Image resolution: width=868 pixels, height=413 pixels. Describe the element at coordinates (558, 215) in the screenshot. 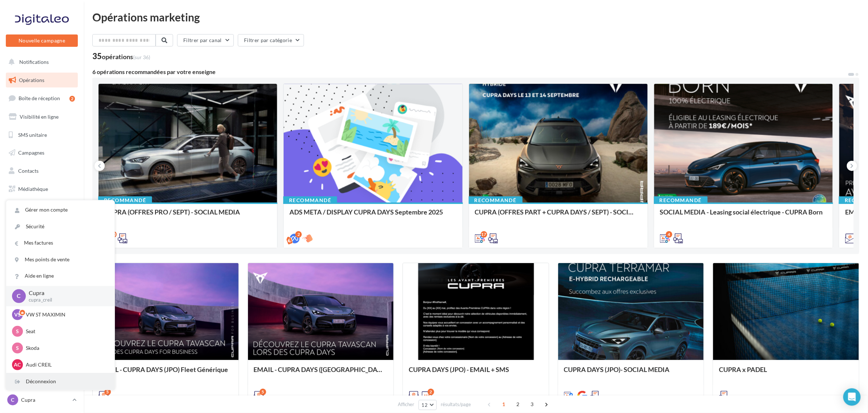

I see `div: CUPRA (OFFRES PART + CUPRA DAYS / SEPT) - SOCIAL MEDIA` at that location.